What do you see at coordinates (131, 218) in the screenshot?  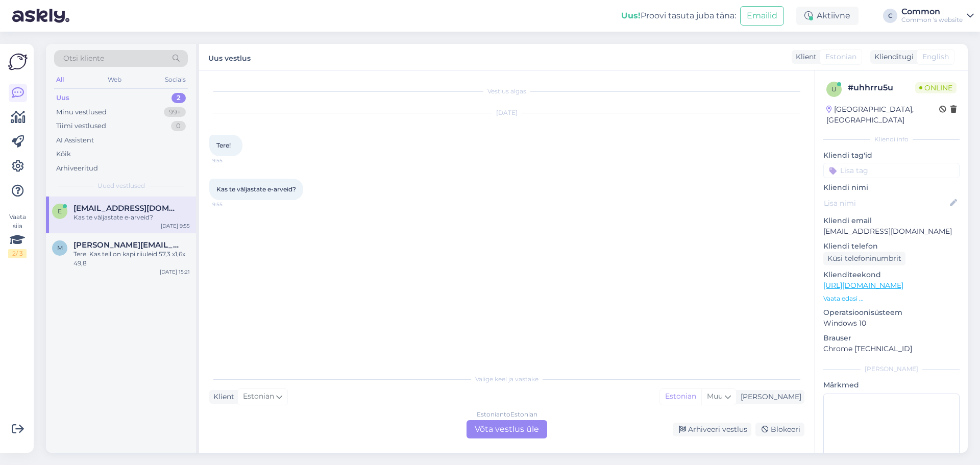 I see `div: Kas te väljastate e-arveid?` at bounding box center [131, 218].